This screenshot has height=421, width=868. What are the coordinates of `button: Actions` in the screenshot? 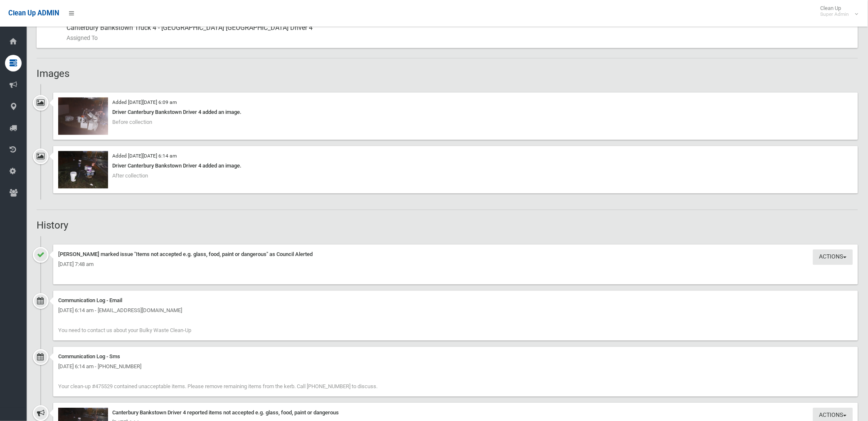 It's located at (833, 257).